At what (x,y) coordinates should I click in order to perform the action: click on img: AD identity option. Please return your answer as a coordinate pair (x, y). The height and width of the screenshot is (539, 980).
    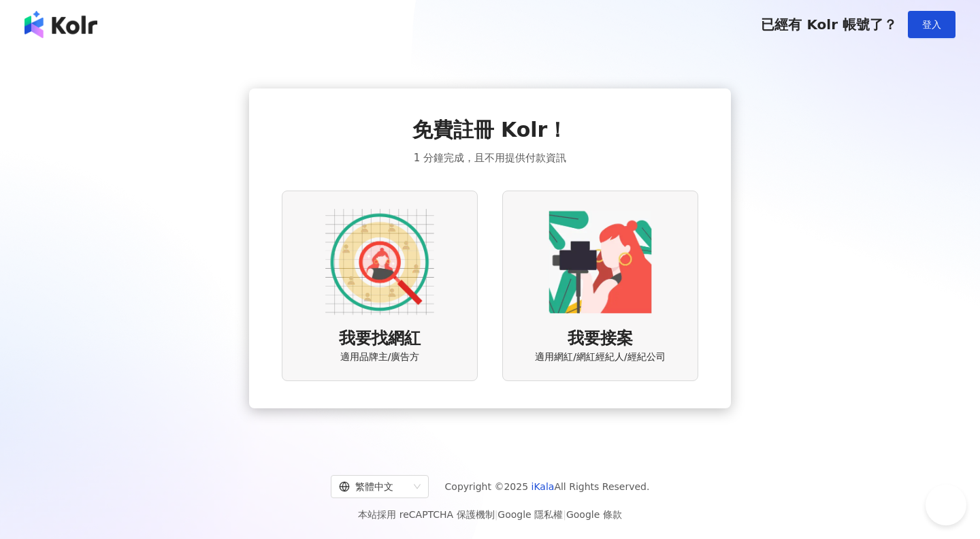
    Looking at the image, I should click on (380, 262).